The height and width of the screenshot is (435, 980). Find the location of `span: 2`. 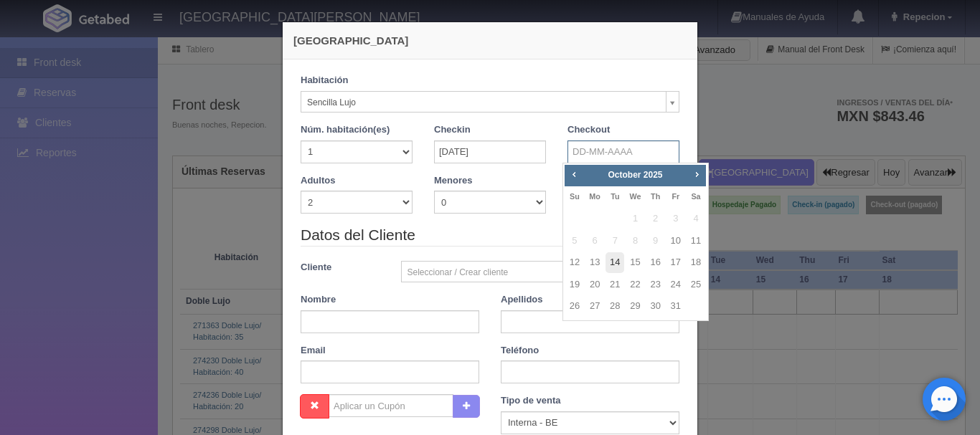

span: 2 is located at coordinates (656, 219).